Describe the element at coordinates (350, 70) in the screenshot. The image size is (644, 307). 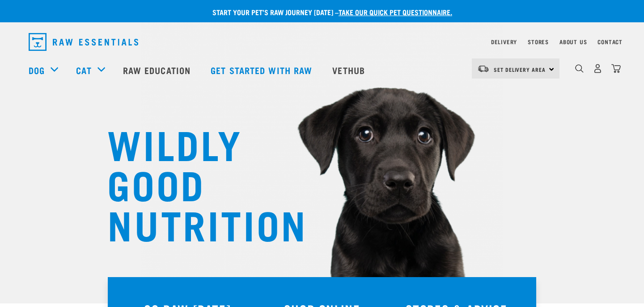
I see `a: Vethub` at that location.